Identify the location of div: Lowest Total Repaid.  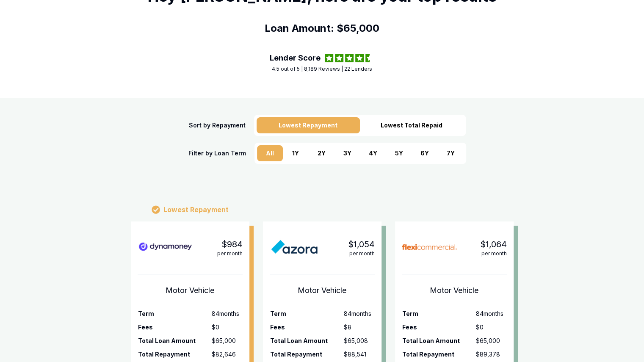
(412, 125).